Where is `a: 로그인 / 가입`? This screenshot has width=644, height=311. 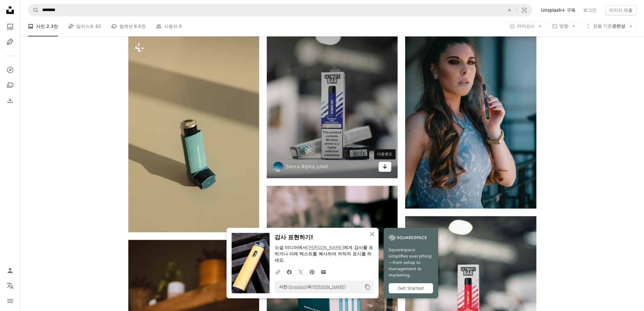 a: 로그인 / 가입 is located at coordinates (10, 270).